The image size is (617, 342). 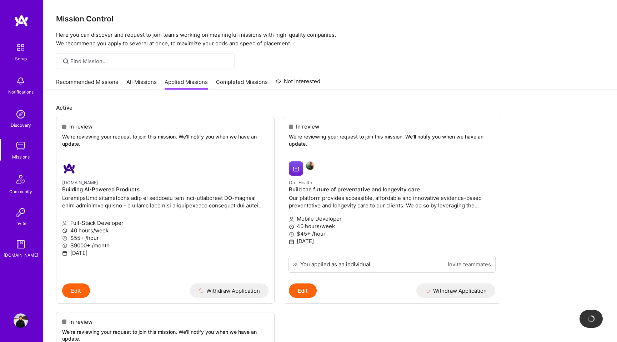 I want to click on p: $45+ /hour, so click(x=392, y=234).